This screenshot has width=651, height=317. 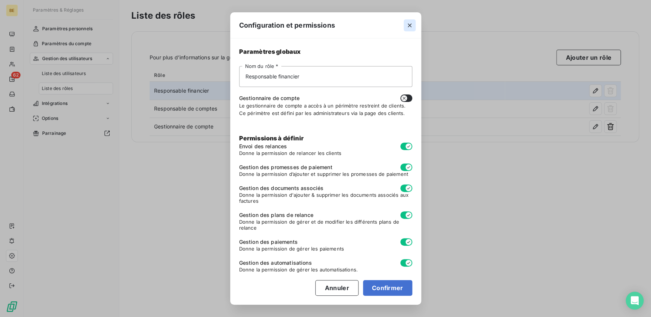 What do you see at coordinates (322, 109) in the screenshot?
I see `span: Le gestionnaire de compte a accès à un périmètre restreint de clients. Ce périmètre est défini pa...` at bounding box center [322, 109].